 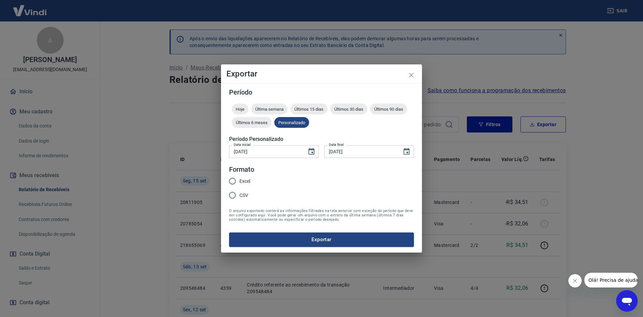 What do you see at coordinates (269, 109) in the screenshot?
I see `span: Última semana` at bounding box center [269, 109].